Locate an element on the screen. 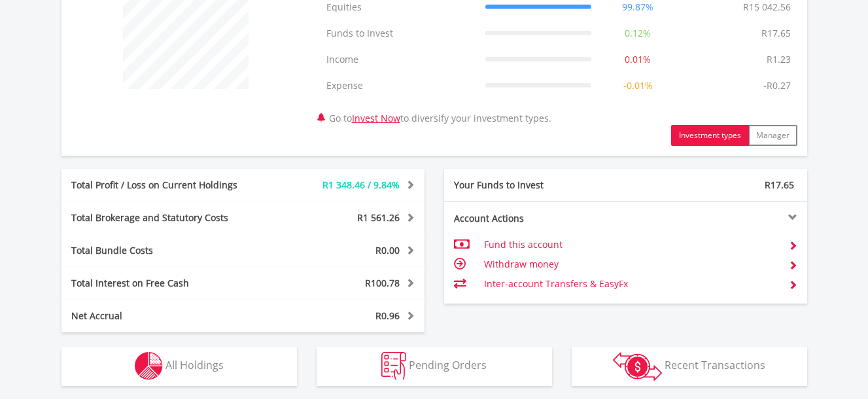 This screenshot has height=420, width=868. span: Pending Orders is located at coordinates (447, 365).